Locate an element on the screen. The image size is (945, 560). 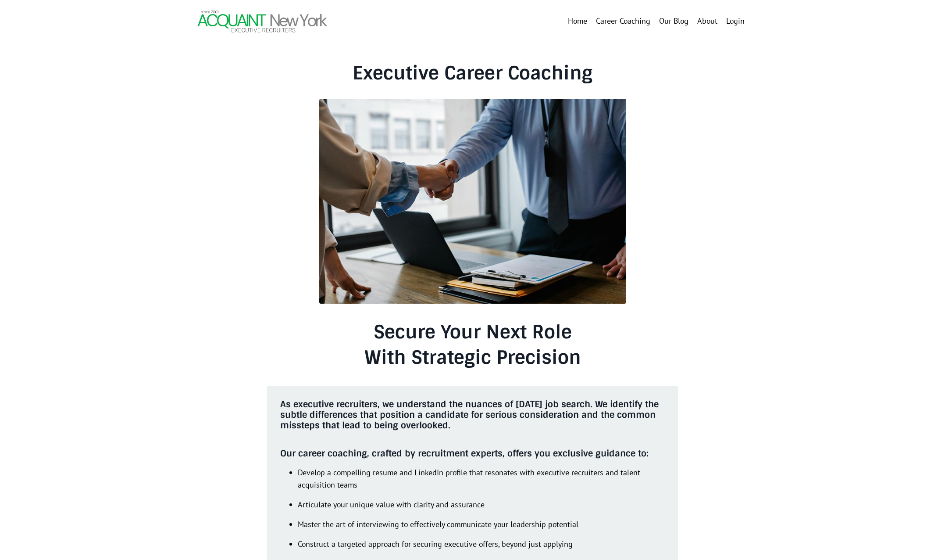
p: Develop a compelling resume and LinkedIn profile that resonates with executive recruiters and tal... is located at coordinates (481, 479).